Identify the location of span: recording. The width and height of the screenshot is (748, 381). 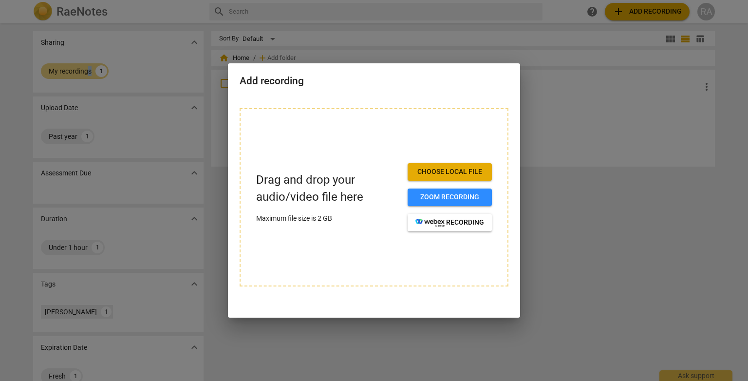
(449, 222).